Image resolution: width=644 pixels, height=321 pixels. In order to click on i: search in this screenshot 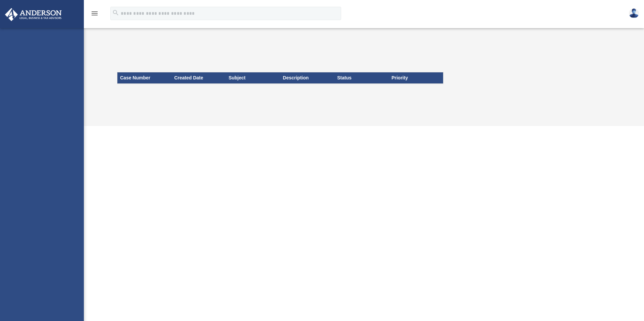, I will do `click(115, 13)`.